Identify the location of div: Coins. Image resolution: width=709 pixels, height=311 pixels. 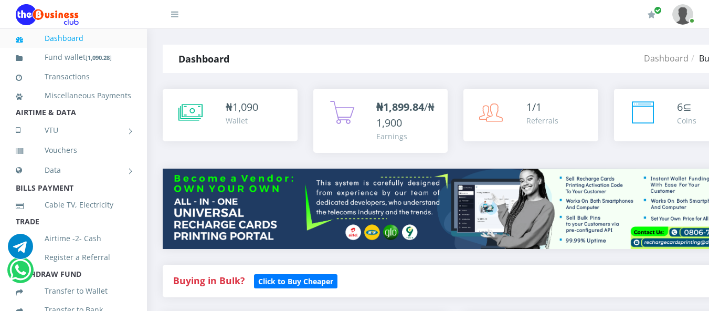
(686, 120).